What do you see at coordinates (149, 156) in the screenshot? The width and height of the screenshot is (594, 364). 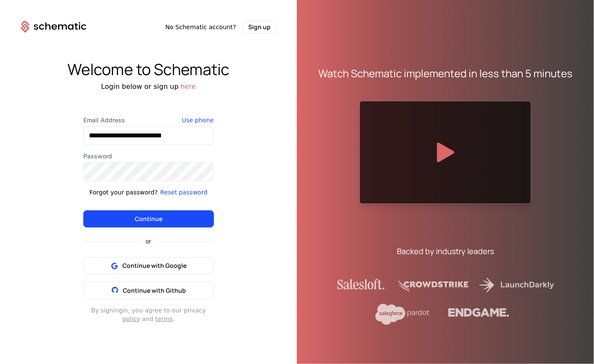 I see `label: Password` at bounding box center [149, 156].